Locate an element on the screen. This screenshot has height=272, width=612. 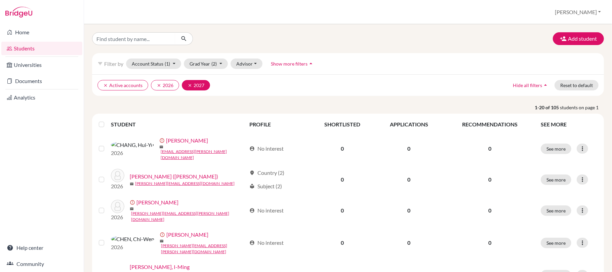
img: CHEN, Chi-Chiao is located at coordinates (118, 206).